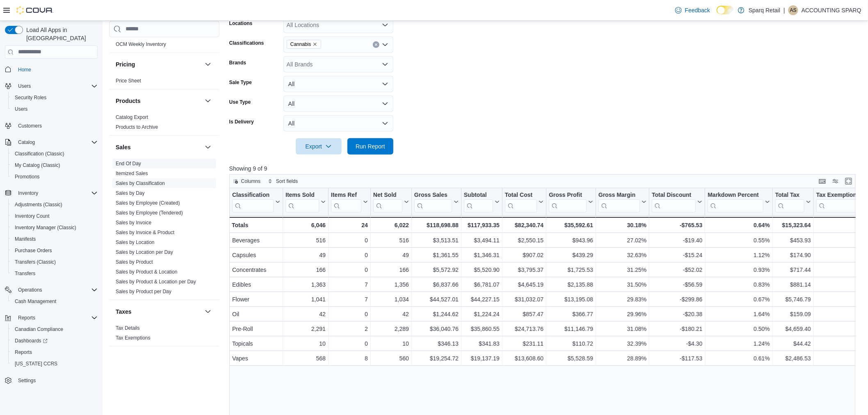  What do you see at coordinates (571, 202) in the screenshot?
I see `button: Gross Profit` at bounding box center [571, 202].